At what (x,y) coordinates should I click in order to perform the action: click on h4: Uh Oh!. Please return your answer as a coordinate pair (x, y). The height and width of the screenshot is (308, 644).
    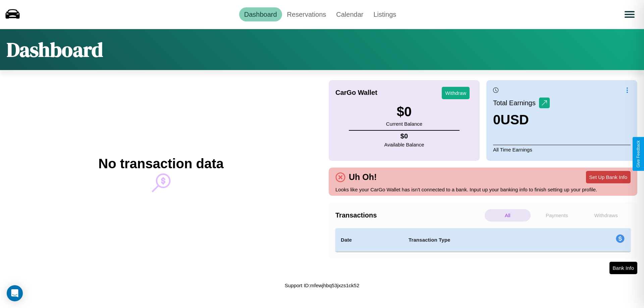
    Looking at the image, I should click on (363, 177).